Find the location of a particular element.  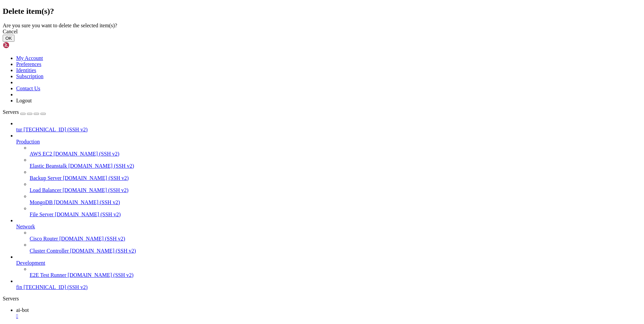

li: Development is located at coordinates (329, 266).